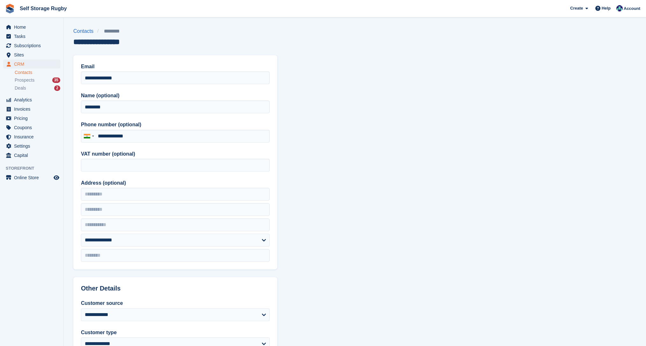 Image resolution: width=646 pixels, height=346 pixels. Describe the element at coordinates (33, 46) in the screenshot. I see `span: Subscriptions` at that location.